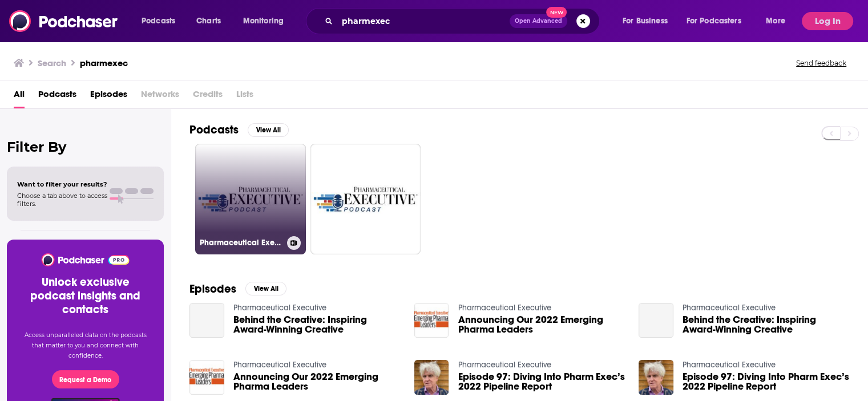  What do you see at coordinates (239, 129) in the screenshot?
I see `a: PodcastsView All` at bounding box center [239, 129].